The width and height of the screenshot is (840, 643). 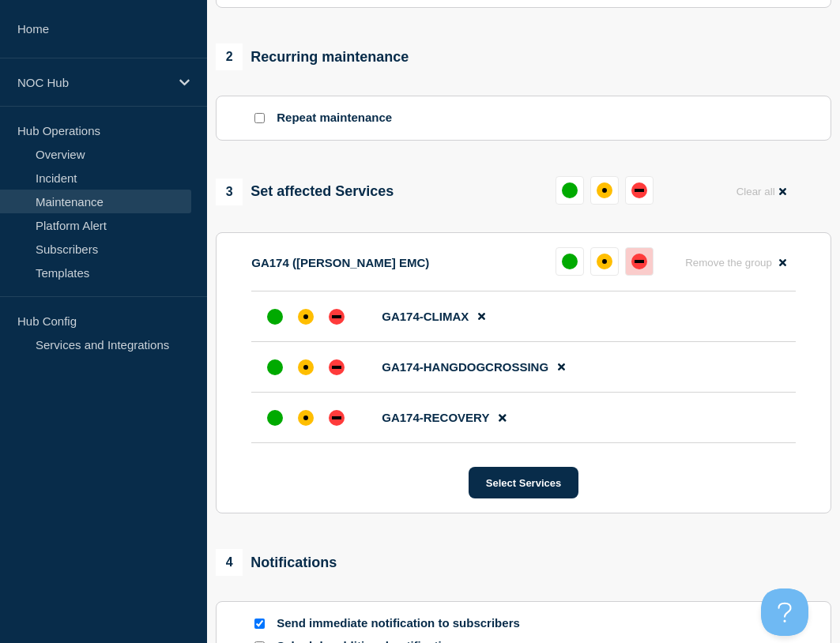 I want to click on span: GA174-CLIMAX, so click(x=425, y=316).